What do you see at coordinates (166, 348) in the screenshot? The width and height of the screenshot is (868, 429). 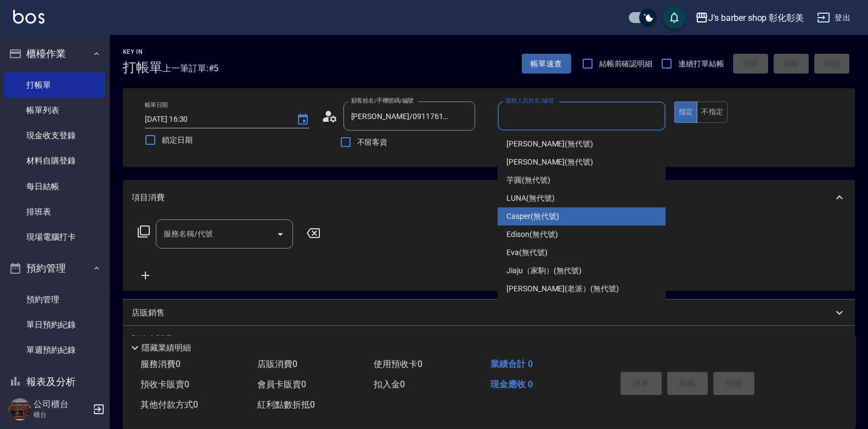 I see `p: 隱藏業績明細` at bounding box center [166, 348].